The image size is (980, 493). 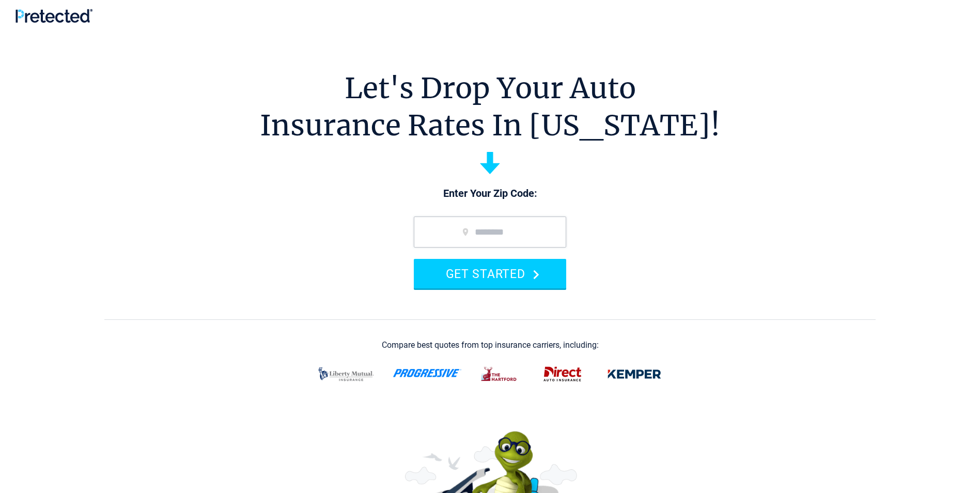 I want to click on button: GET STARTED, so click(x=490, y=274).